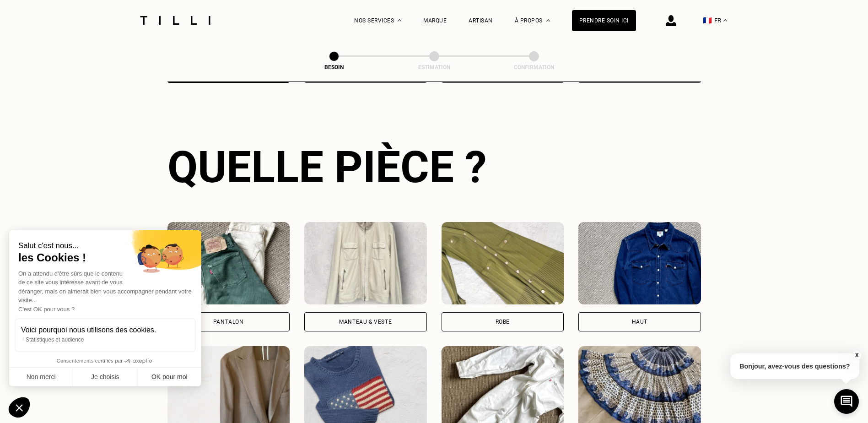 The width and height of the screenshot is (868, 423). I want to click on img: Tilli retouche votre Pantalon, so click(229, 263).